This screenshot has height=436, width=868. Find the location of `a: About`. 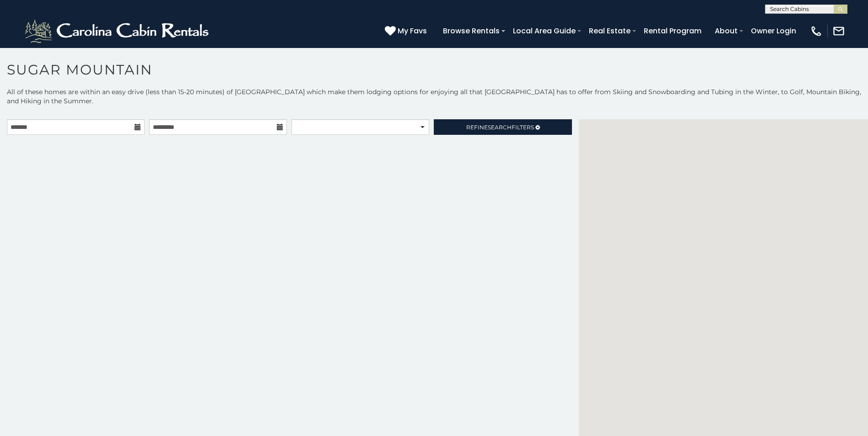

a: About is located at coordinates (726, 31).